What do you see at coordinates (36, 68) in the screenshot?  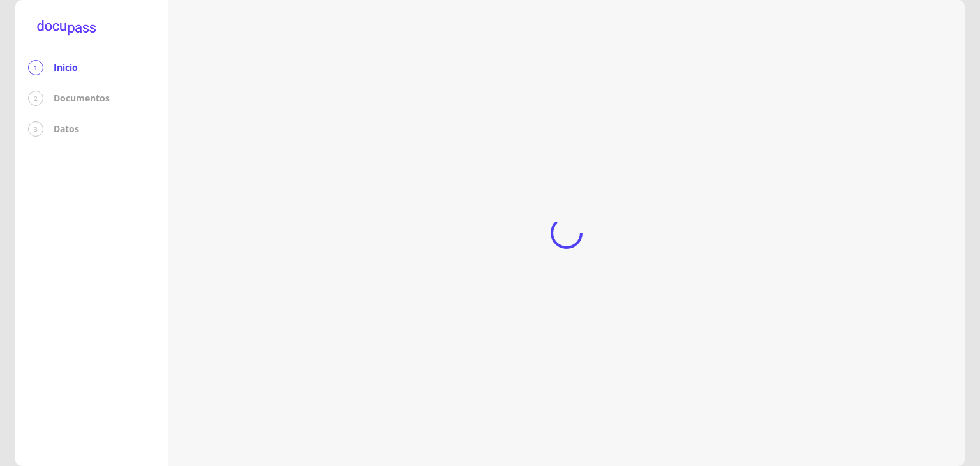 I see `div: 1` at bounding box center [36, 68].